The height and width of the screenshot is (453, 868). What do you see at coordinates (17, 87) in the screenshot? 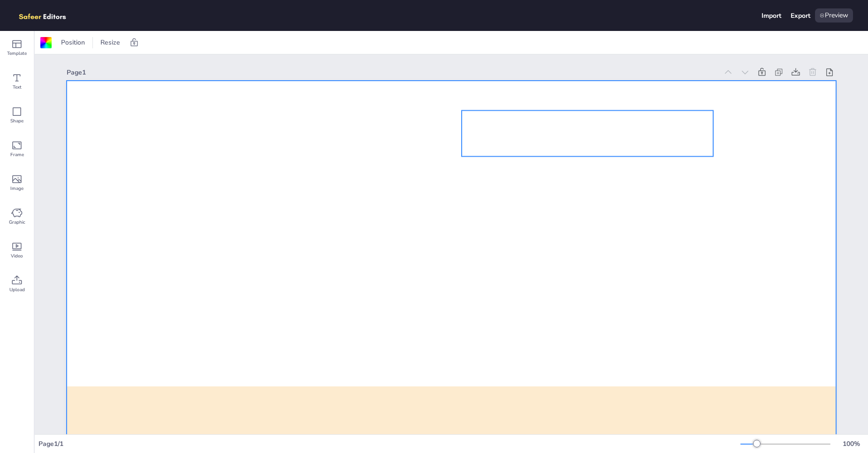
I see `span: Text` at bounding box center [17, 87].